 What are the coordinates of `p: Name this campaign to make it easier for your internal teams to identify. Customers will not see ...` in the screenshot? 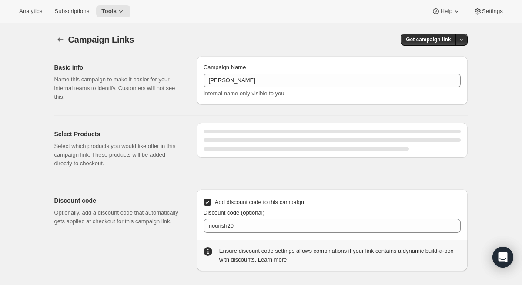 It's located at (118, 88).